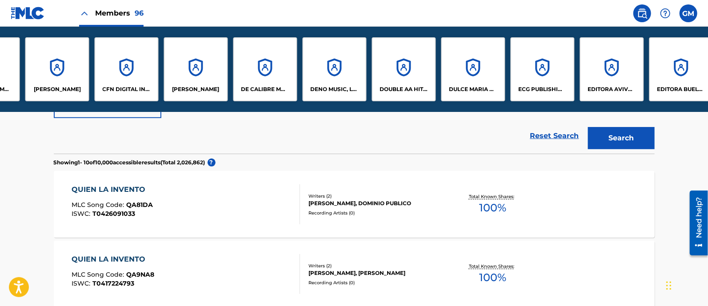 This screenshot has height=306, width=708. What do you see at coordinates (28, 13) in the screenshot?
I see `img: MLC Logo` at bounding box center [28, 13].